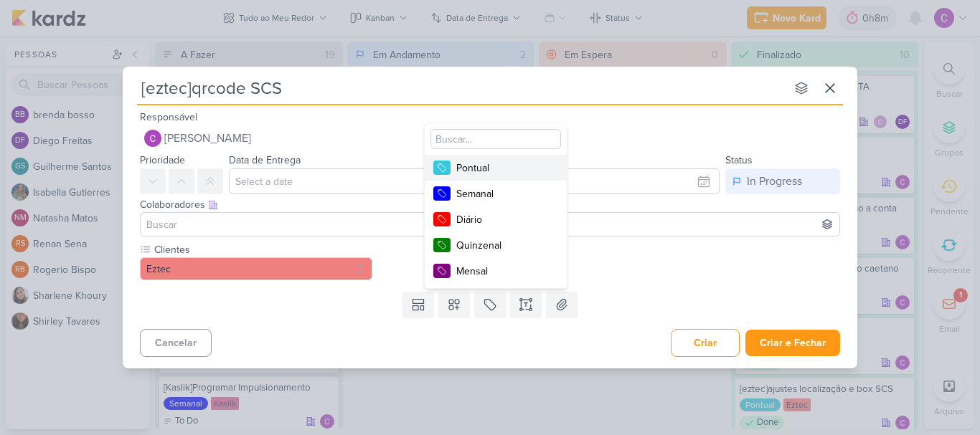 This screenshot has height=435, width=980. What do you see at coordinates (265, 160) in the screenshot?
I see `label: Data de Entrega` at bounding box center [265, 160].